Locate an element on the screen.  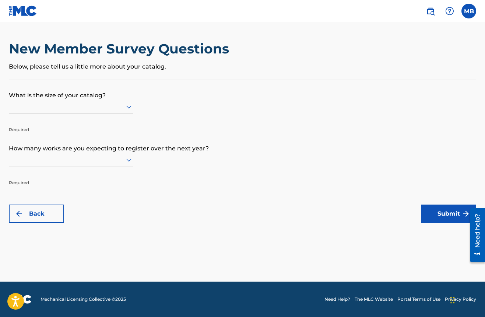
a: Portal Terms of Use is located at coordinates (419, 299).